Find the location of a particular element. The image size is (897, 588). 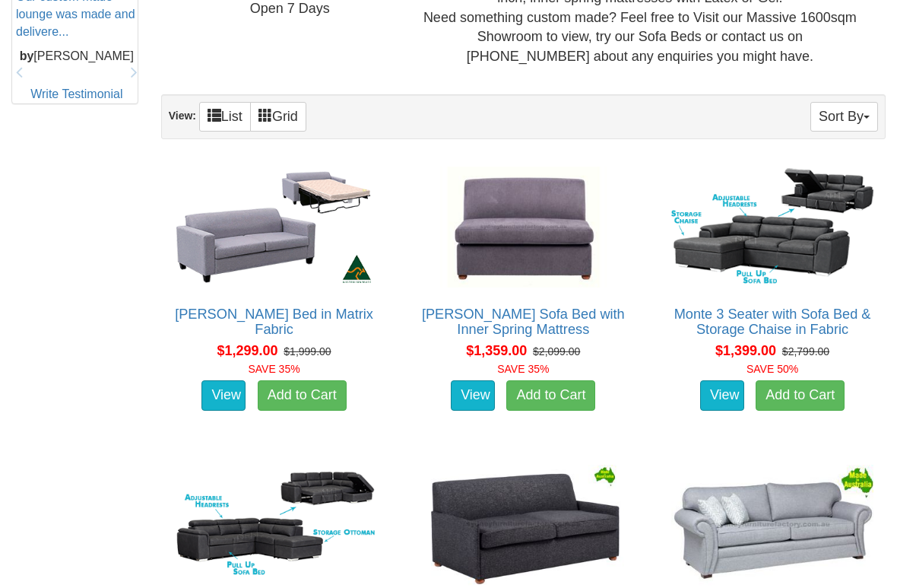

strong: View: is located at coordinates (183, 116).